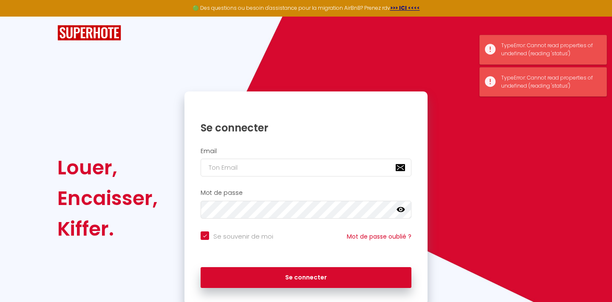 The height and width of the screenshot is (302, 612). I want to click on div: Encaisser,, so click(107, 198).